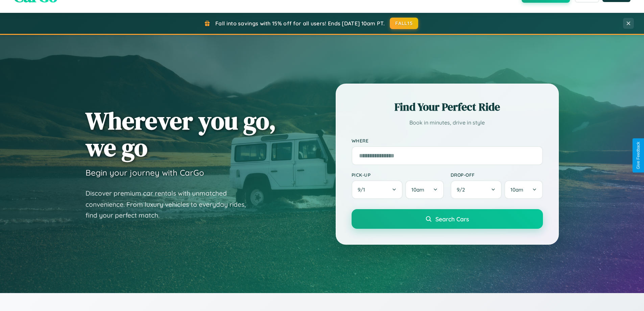 This screenshot has height=311, width=644. Describe the element at coordinates (145, 173) in the screenshot. I see `h3: Begin your journey with CarGo` at that location.